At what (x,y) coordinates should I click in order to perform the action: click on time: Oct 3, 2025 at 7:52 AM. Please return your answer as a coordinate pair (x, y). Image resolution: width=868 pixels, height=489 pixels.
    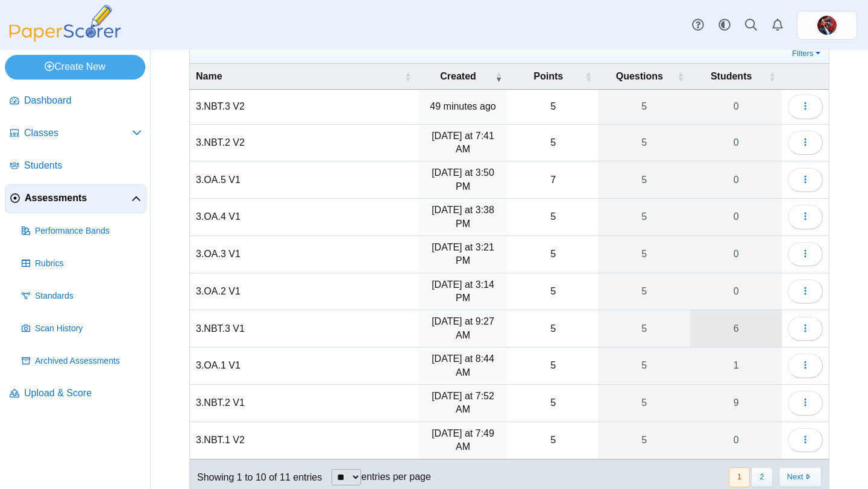
    Looking at the image, I should click on (463, 403).